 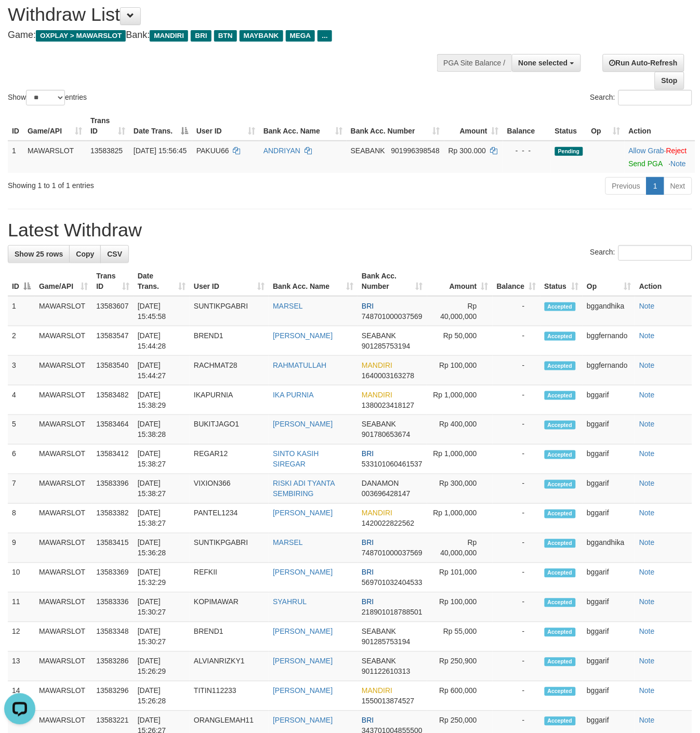 I want to click on span: BTN, so click(x=226, y=36).